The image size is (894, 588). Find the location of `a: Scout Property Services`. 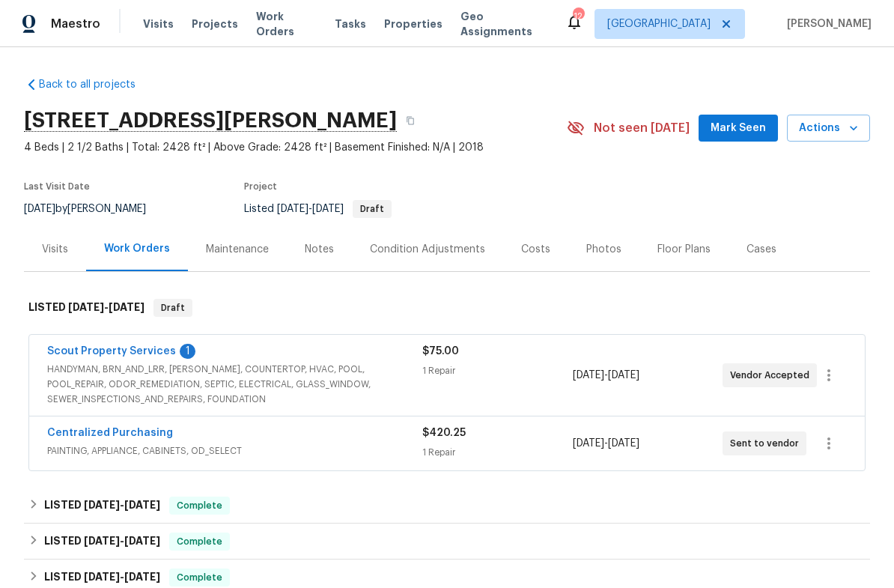

a: Scout Property Services is located at coordinates (112, 352).